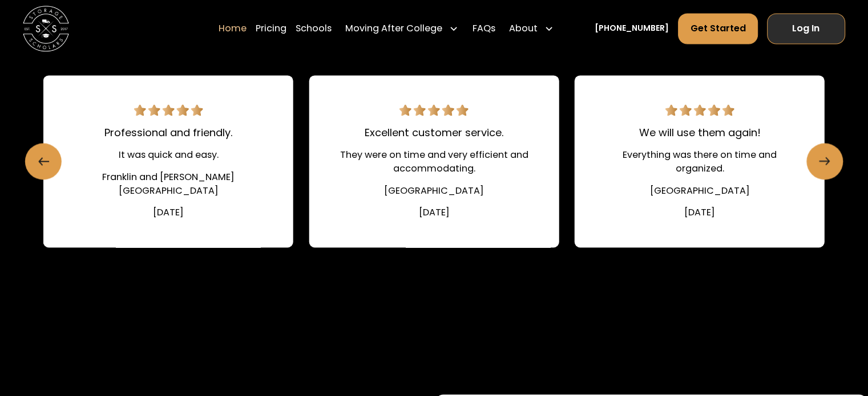 The image size is (868, 396). I want to click on div: We will use them again!, so click(699, 132).